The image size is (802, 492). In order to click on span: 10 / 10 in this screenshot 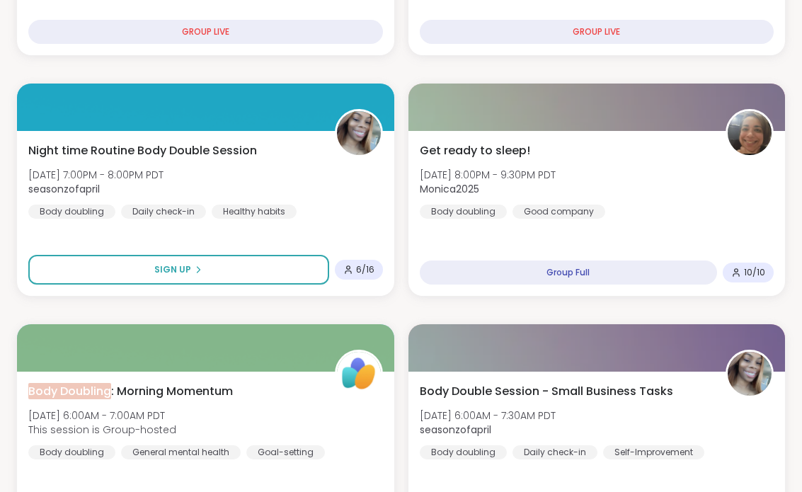, I will do `click(755, 273)`.